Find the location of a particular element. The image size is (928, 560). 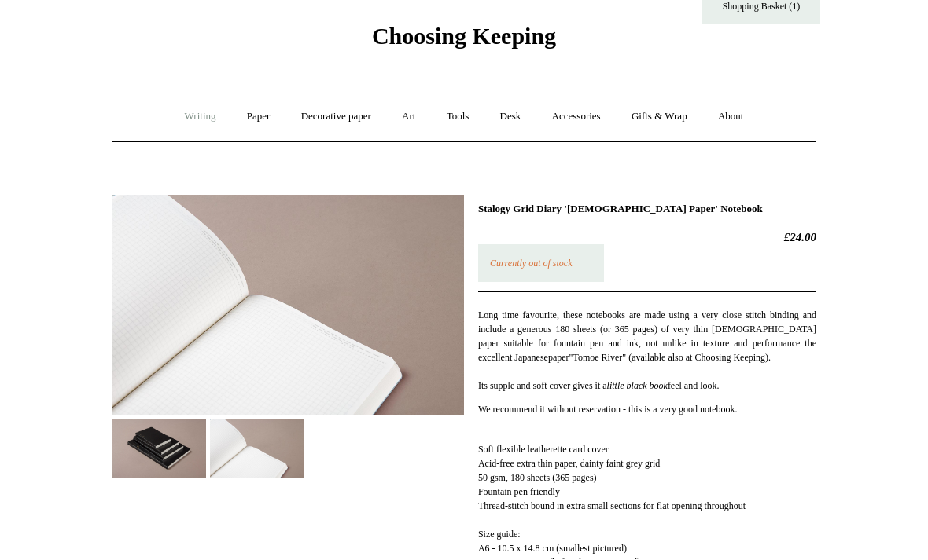

span: Soft flexible leatherette card cover is located at coordinates (543, 450).